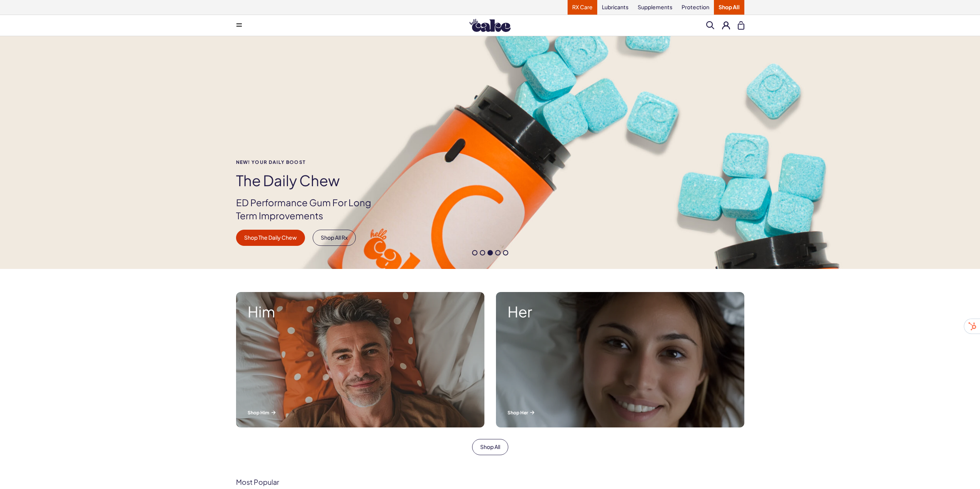  What do you see at coordinates (310, 181) in the screenshot?
I see `h1: The Daily Chew` at bounding box center [310, 181].